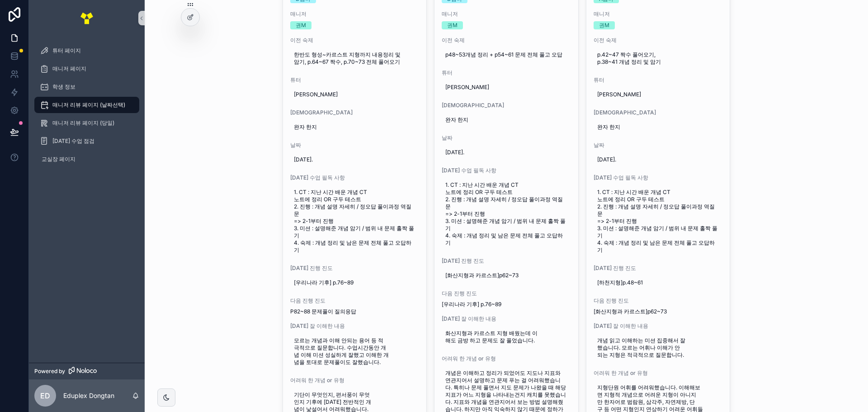  What do you see at coordinates (64, 87) in the screenshot?
I see `span: 학생 정보` at bounding box center [64, 87].